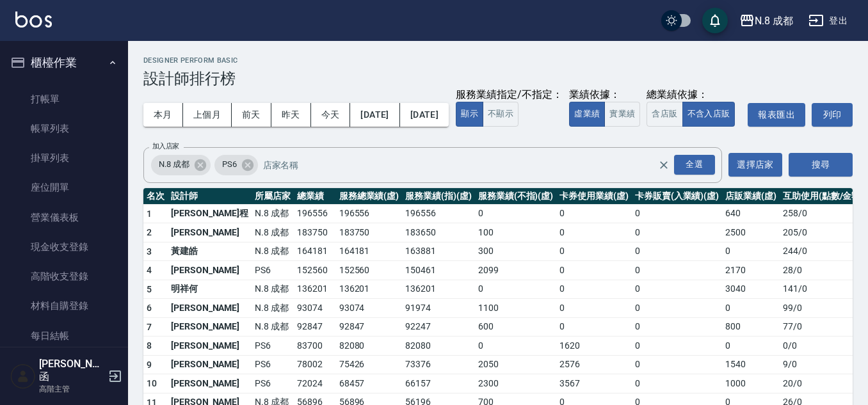 The width and height of the screenshot is (868, 405). I want to click on td: 72024, so click(315, 384).